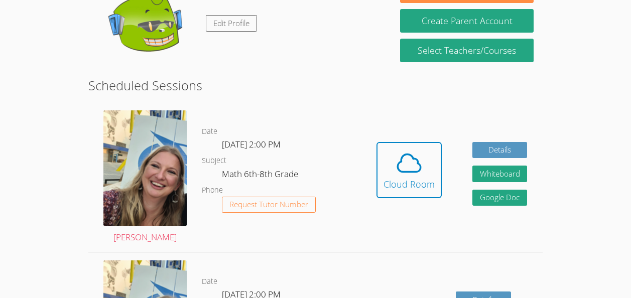 The height and width of the screenshot is (298, 631). What do you see at coordinates (409, 184) in the screenshot?
I see `div: Cloud Room` at bounding box center [409, 184].